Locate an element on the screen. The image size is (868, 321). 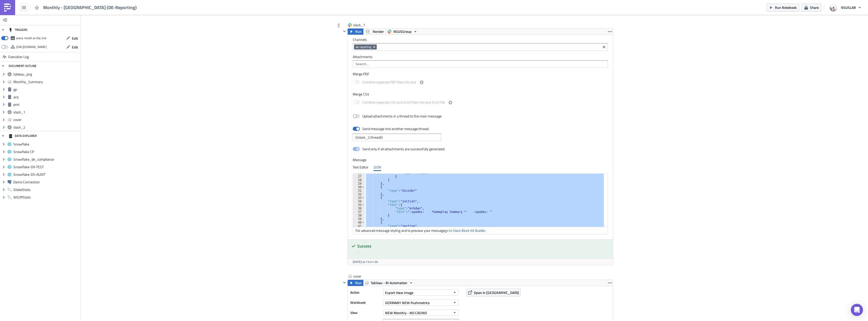
span: NEW Monthly - NO CASINO is located at coordinates (406, 313).